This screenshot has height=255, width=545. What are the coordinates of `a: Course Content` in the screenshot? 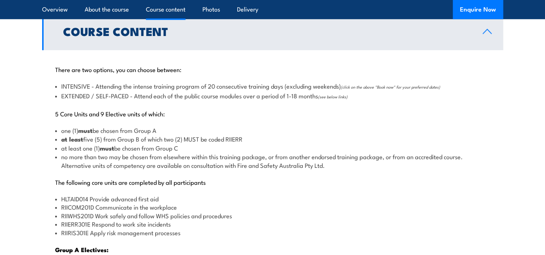 It's located at (273, 31).